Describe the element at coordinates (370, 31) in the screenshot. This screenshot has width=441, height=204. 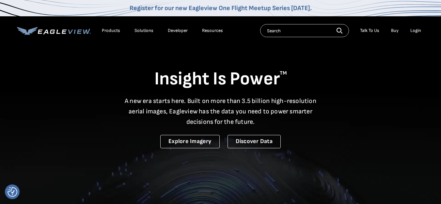
I see `div: Talk To Us` at that location.